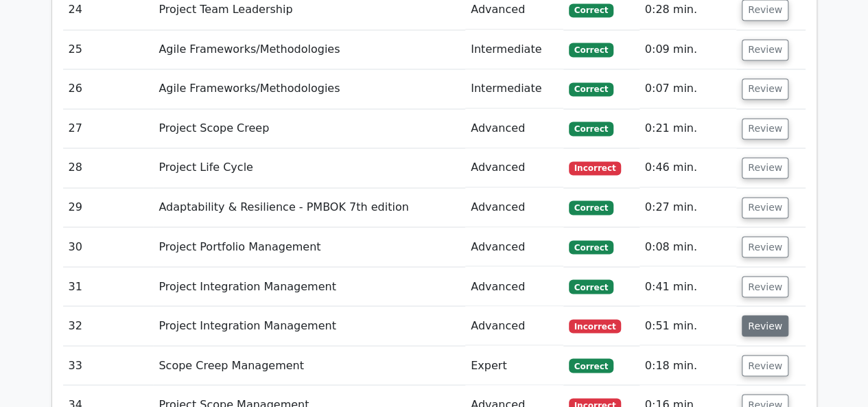  Describe the element at coordinates (109, 246) in the screenshot. I see `td: 30` at that location.